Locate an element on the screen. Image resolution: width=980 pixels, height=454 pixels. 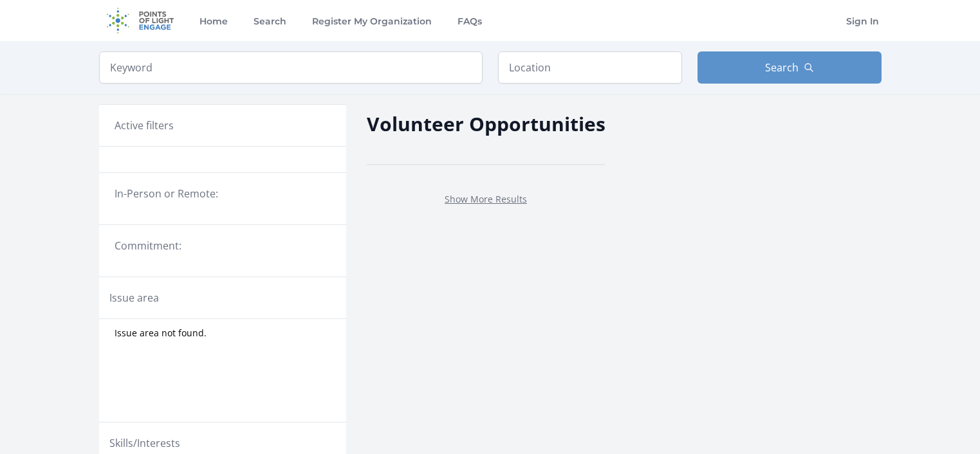
h3: Active filters is located at coordinates (144, 126).